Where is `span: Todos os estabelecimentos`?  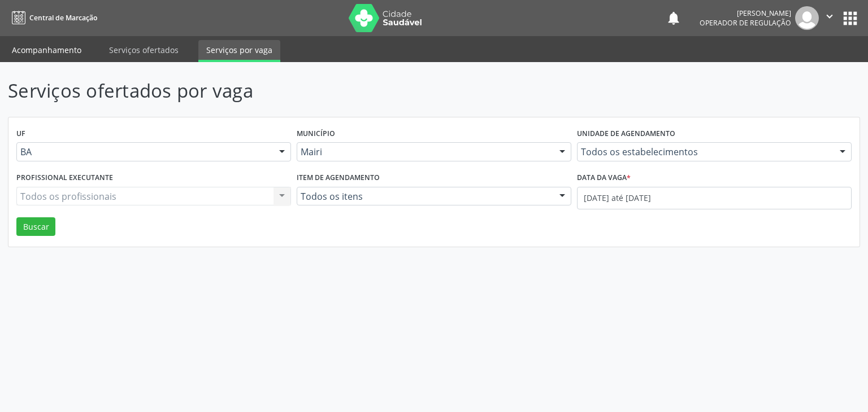 span: Todos os estabelecimentos is located at coordinates (705, 152).